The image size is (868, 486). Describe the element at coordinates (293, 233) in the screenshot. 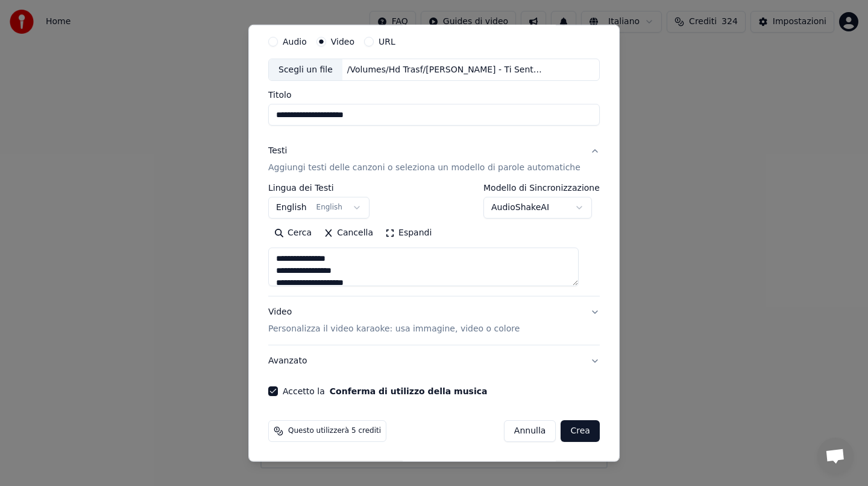

I see `button: Cerca` at that location.